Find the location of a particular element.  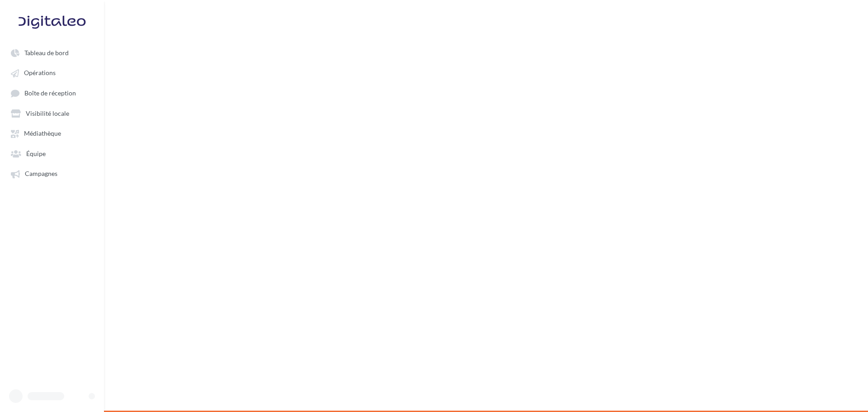

a: Tableau de bord is located at coordinates (52, 53).